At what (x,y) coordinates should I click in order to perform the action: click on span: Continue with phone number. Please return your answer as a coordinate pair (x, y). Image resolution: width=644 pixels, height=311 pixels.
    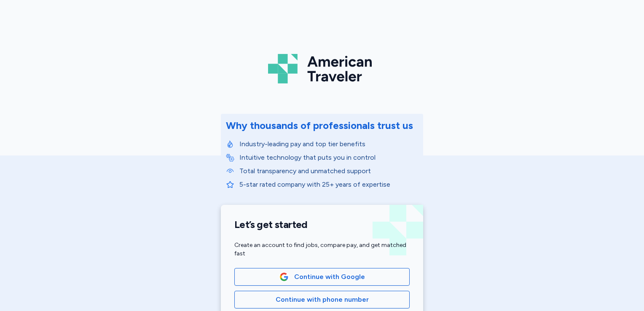
    Looking at the image, I should click on (322, 300).